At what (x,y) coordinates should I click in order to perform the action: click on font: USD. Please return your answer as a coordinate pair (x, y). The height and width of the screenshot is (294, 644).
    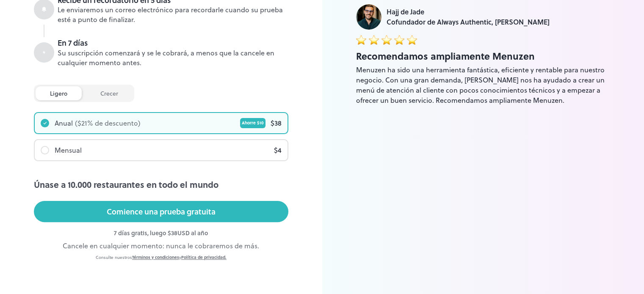
    Looking at the image, I should click on (183, 233).